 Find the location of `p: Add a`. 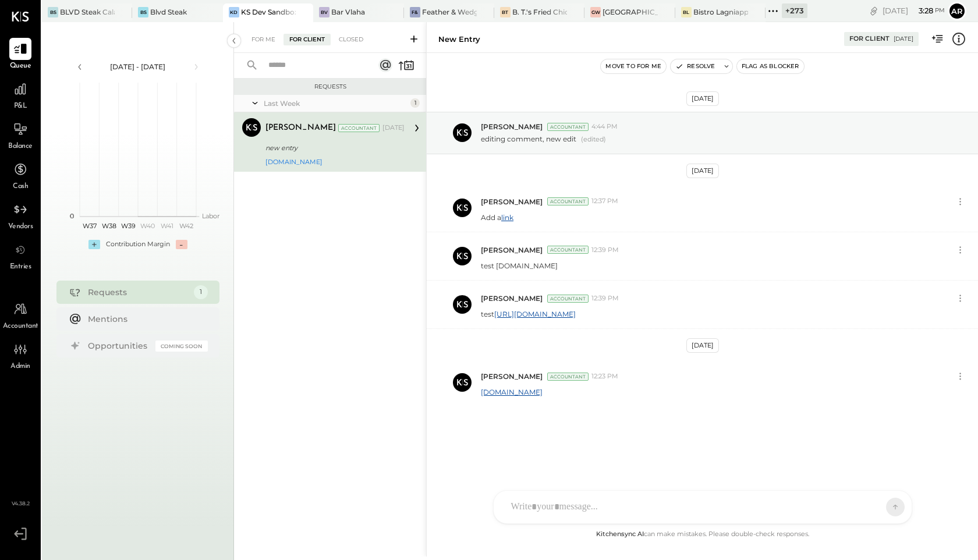

p: Add a is located at coordinates (497, 217).